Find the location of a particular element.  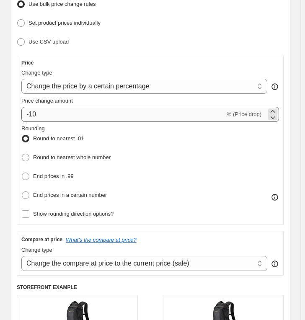

span: Rounding is located at coordinates (33, 128).